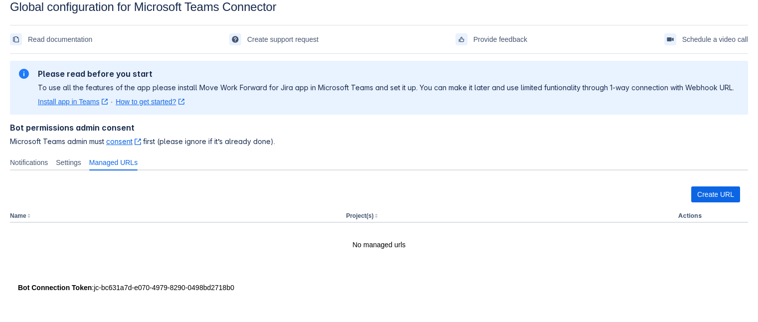  What do you see at coordinates (16, 39) in the screenshot?
I see `span: documentation` at bounding box center [16, 39].